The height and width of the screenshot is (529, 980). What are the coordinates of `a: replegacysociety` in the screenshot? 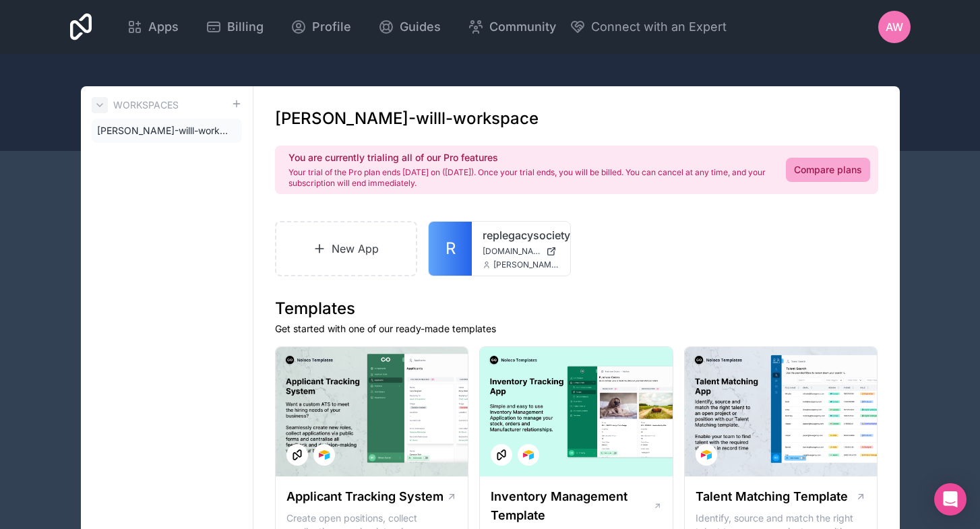 It's located at (521, 235).